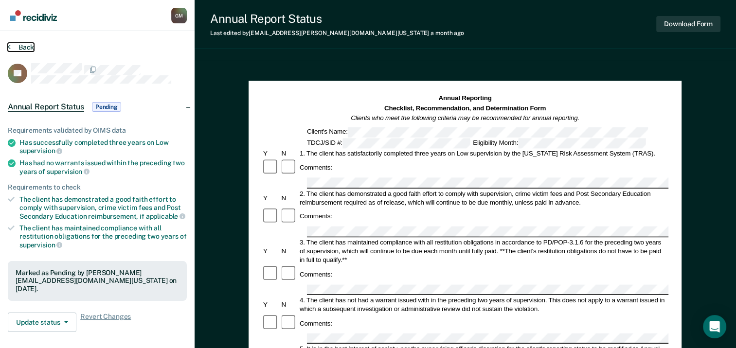  Describe the element at coordinates (447, 33) in the screenshot. I see `span: a month ago` at that location.